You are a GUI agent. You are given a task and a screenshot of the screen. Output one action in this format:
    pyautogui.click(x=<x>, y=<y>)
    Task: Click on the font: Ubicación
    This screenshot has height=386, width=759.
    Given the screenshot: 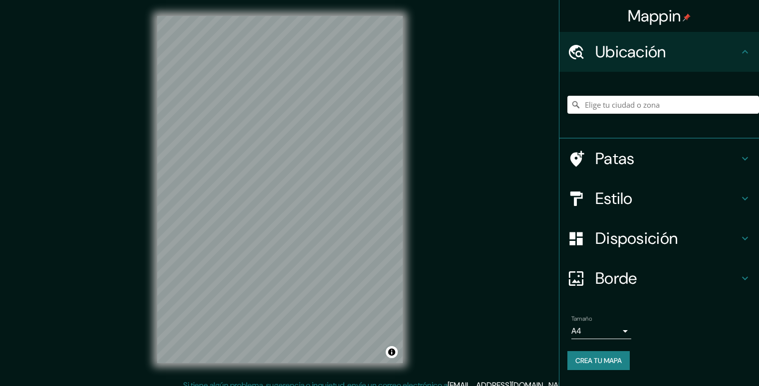 What is the action you would take?
    pyautogui.click(x=631, y=52)
    